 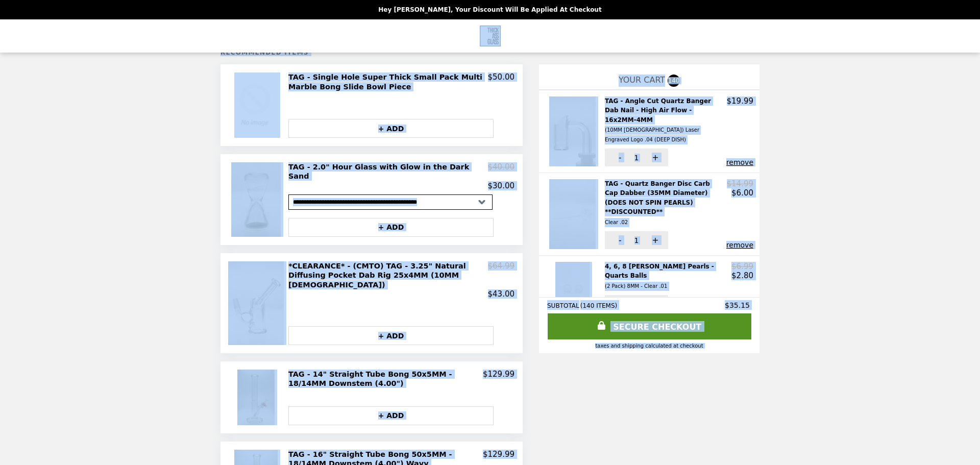 What do you see at coordinates (564, 305) in the screenshot?
I see `span: SUBTOTAL` at bounding box center [564, 305].